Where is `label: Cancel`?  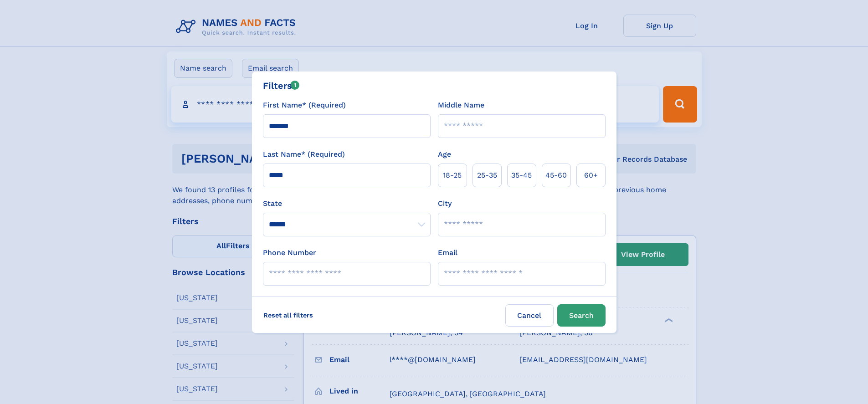 label: Cancel is located at coordinates (529, 315).